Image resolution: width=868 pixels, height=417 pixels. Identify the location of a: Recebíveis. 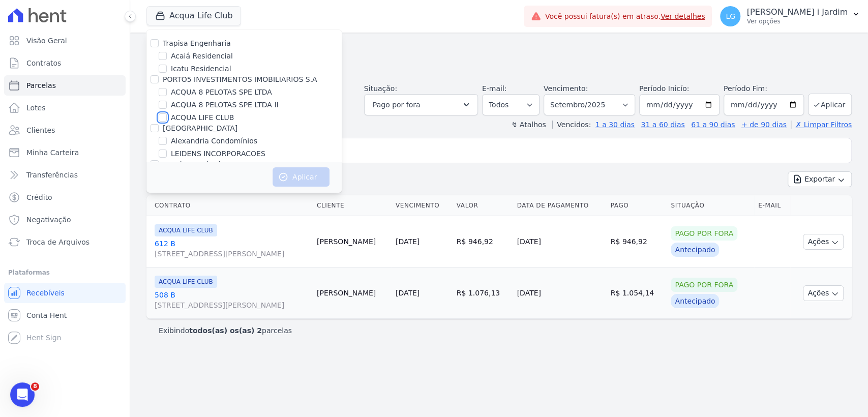
(64, 293).